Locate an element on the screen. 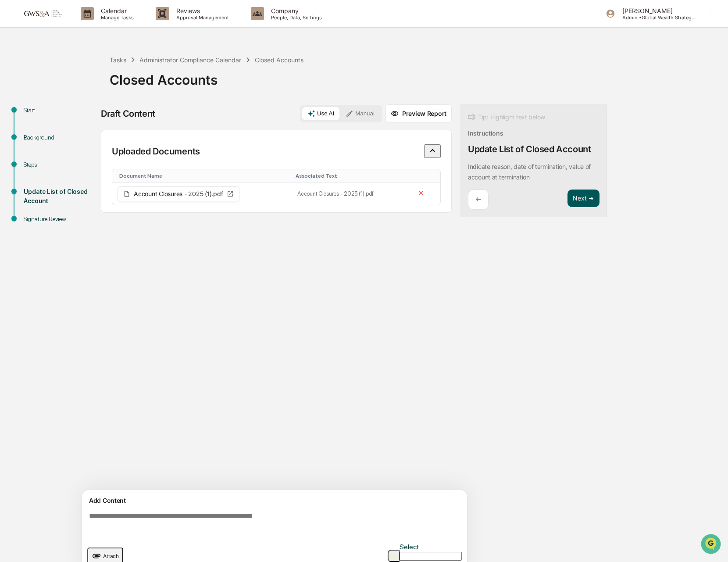  div: Signature Review is located at coordinates (60, 219).